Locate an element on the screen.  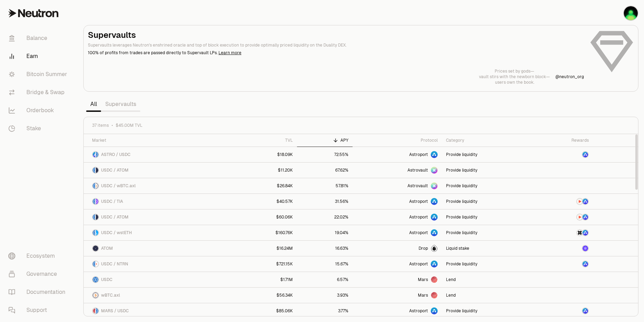
span: USDC / TIA is located at coordinates (112, 202).